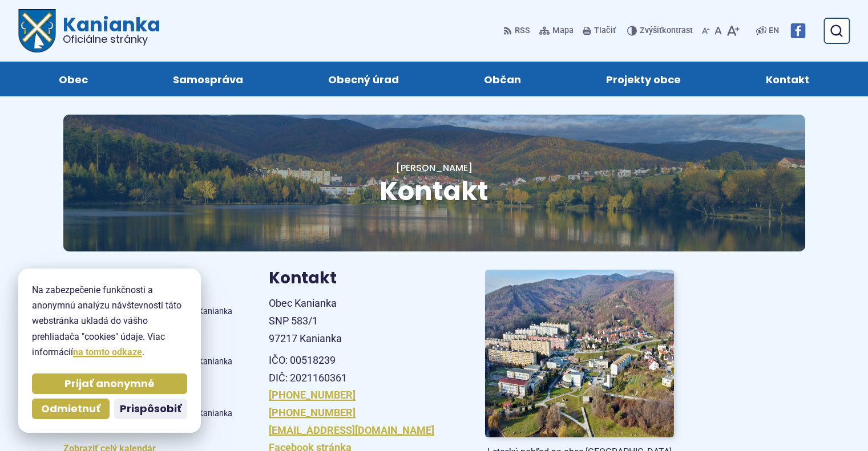 This screenshot has width=868, height=451. Describe the element at coordinates (774, 31) in the screenshot. I see `a: EN` at that location.